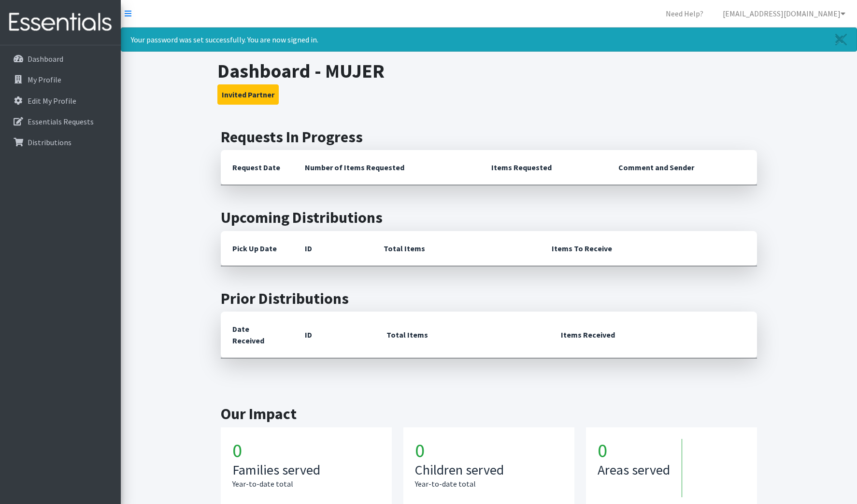  Describe the element at coordinates (488, 470) in the screenshot. I see `h3: Children served` at that location.